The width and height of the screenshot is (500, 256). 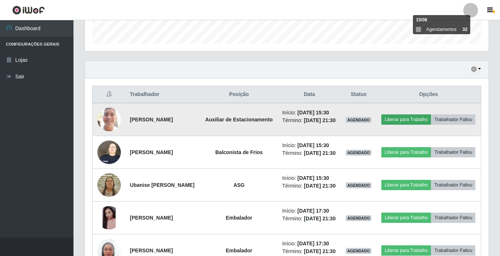 I want to click on img: 1723623614898.jpeg, so click(x=109, y=152).